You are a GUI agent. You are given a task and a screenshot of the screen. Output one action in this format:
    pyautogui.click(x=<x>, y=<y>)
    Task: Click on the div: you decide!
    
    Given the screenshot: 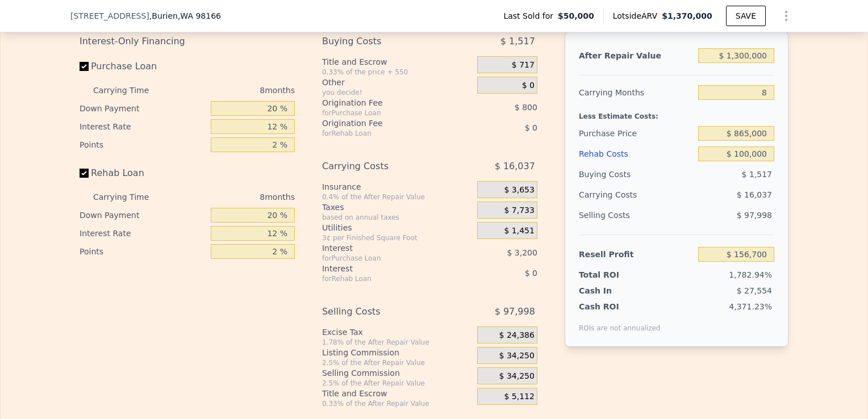 What is the action you would take?
    pyautogui.click(x=397, y=92)
    